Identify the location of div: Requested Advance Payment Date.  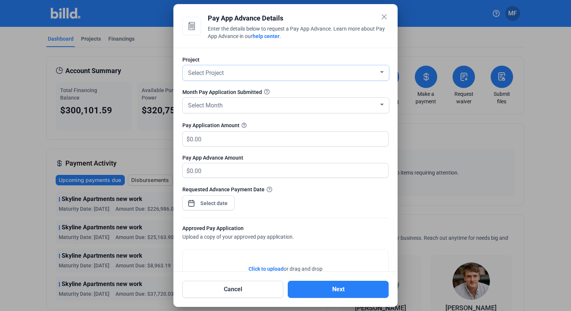
(285, 189).